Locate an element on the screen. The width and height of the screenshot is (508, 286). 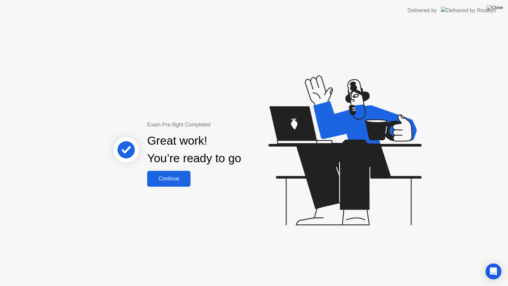
img: Delivered by Rosalyn is located at coordinates (468, 10).